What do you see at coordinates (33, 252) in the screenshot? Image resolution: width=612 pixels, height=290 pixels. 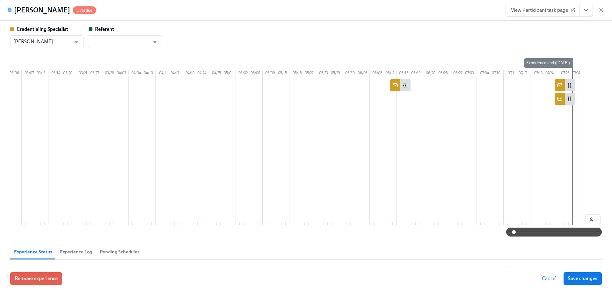 I see `span: Experience Status` at bounding box center [33, 252].